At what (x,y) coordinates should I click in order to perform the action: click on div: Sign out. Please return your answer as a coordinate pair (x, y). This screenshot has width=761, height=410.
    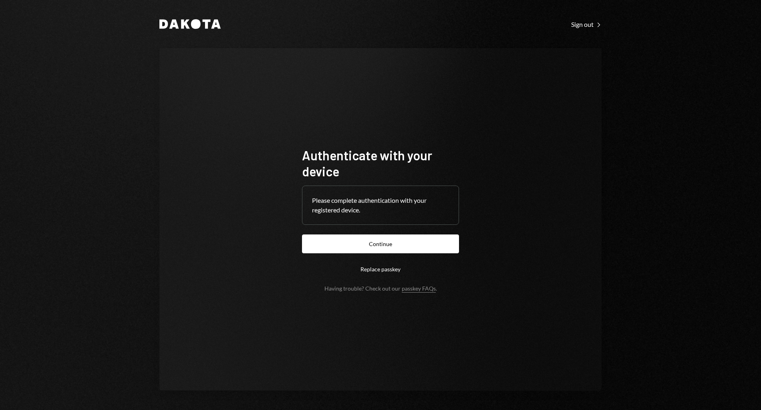
    Looking at the image, I should click on (587, 24).